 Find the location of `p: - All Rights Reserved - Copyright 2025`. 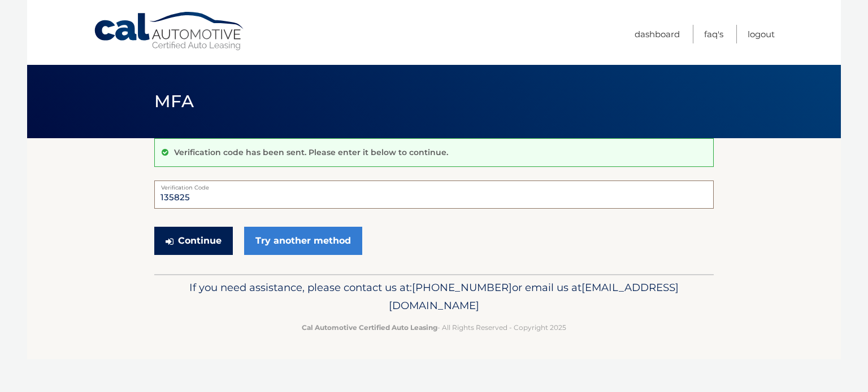

p: - All Rights Reserved - Copyright 2025 is located at coordinates (434, 327).